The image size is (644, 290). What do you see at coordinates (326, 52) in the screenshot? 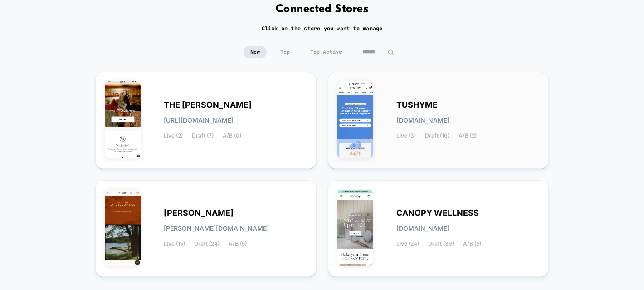
I see `span: Top Active` at bounding box center [326, 52].